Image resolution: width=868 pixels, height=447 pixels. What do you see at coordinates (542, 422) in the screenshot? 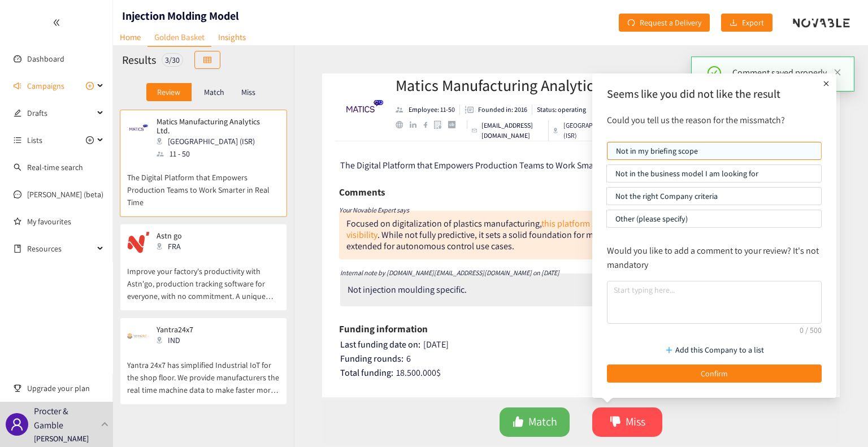
I see `span: Match` at bounding box center [542, 422].